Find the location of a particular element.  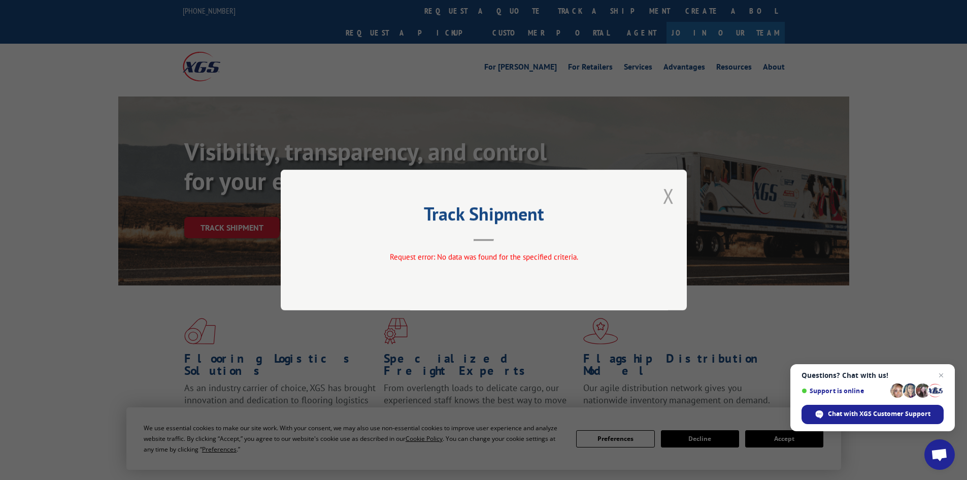

span: Close chat is located at coordinates (941, 375).